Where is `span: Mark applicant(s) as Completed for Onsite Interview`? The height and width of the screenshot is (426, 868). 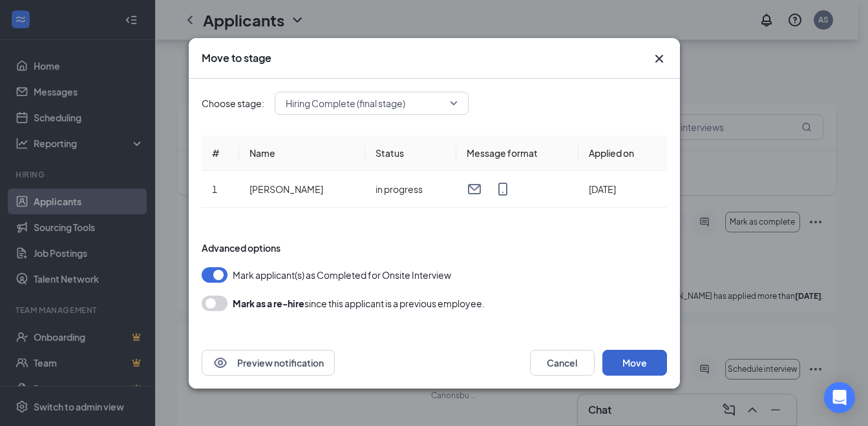
span: Mark applicant(s) as Completed for Onsite Interview is located at coordinates (342, 275).